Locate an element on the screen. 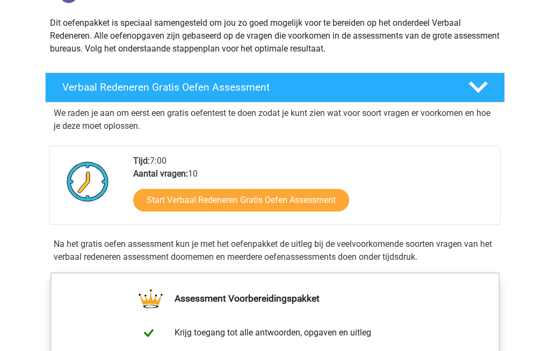 The width and height of the screenshot is (550, 351). b: Aantal vragen: is located at coordinates (161, 174).